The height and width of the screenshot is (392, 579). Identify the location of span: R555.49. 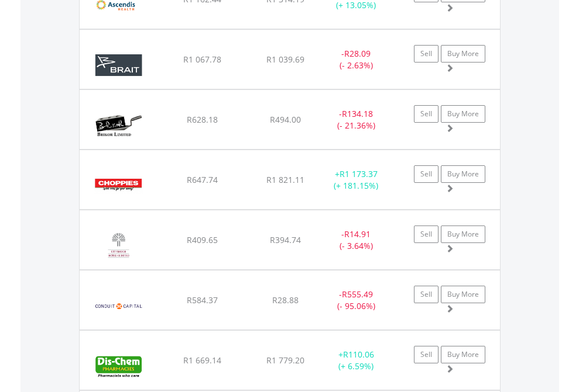
(357, 294).